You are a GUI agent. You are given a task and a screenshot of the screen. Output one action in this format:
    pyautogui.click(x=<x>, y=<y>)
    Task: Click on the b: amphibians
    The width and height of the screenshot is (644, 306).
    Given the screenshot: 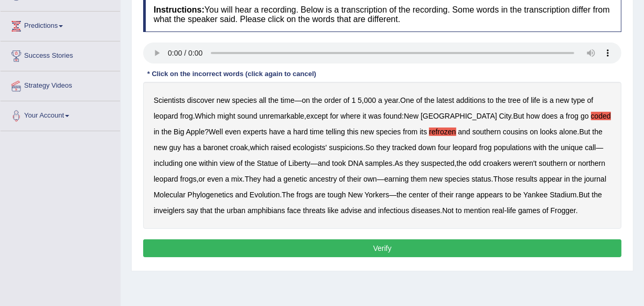 What is the action you would take?
    pyautogui.click(x=267, y=210)
    